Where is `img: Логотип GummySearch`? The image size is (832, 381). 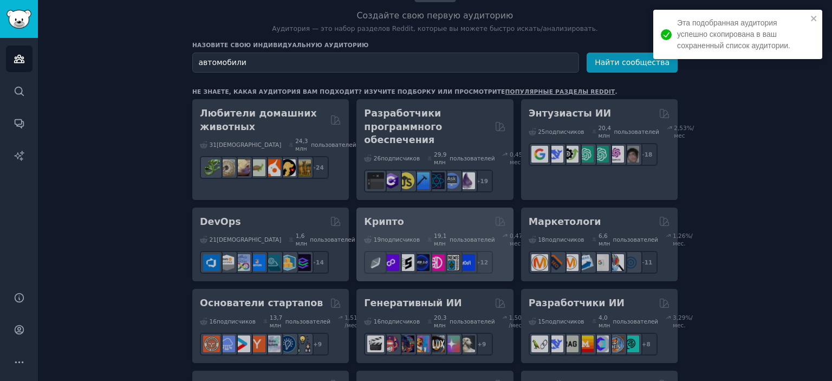 img: Логотип GummySearch is located at coordinates (19, 19).